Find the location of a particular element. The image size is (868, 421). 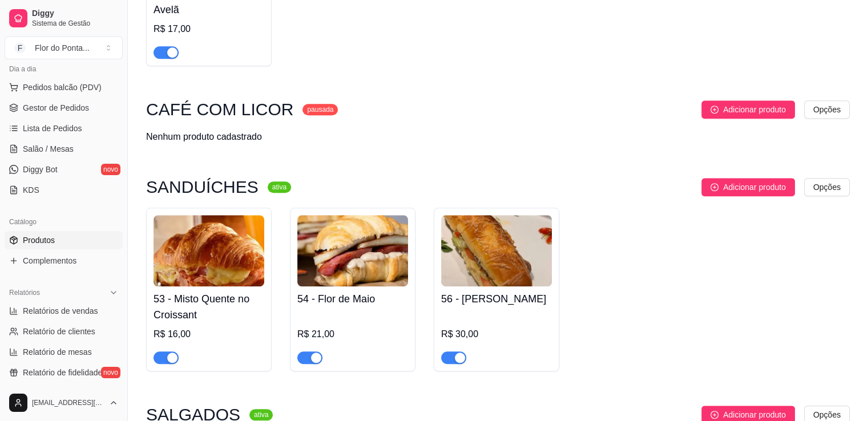

h4: 53 - Misto Quente no Croissant is located at coordinates (209, 307).